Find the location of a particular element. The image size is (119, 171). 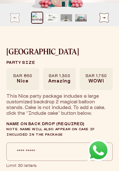

label: Name on Back Drop (required) is located at coordinates (59, 130).